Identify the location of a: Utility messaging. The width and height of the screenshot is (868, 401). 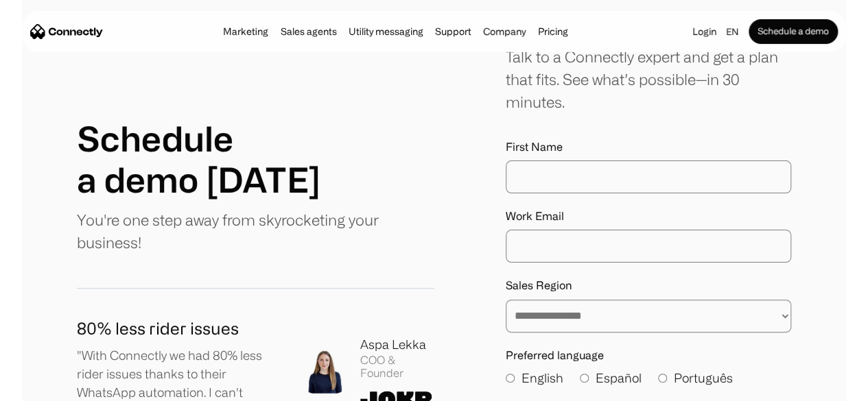
(386, 31).